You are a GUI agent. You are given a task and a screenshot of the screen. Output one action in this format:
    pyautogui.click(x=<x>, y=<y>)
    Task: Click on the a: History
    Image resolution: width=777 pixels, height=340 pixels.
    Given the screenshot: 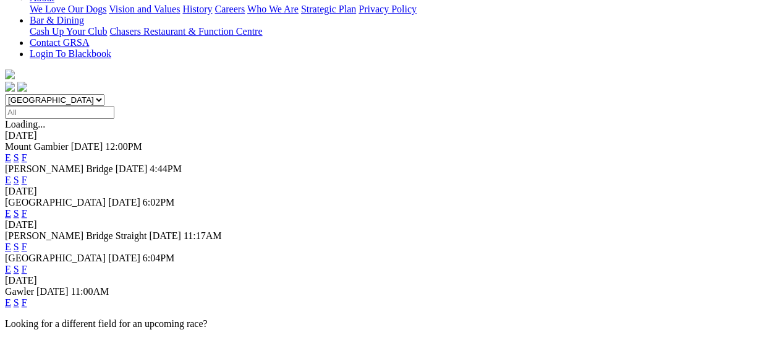 What is the action you would take?
    pyautogui.click(x=197, y=9)
    